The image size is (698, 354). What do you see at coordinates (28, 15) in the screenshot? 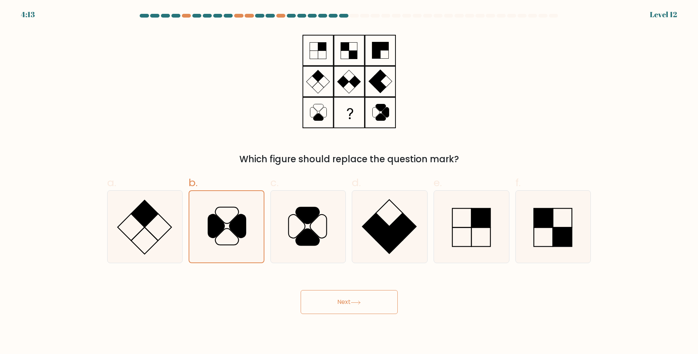
I see `div: 4:13` at bounding box center [28, 15].